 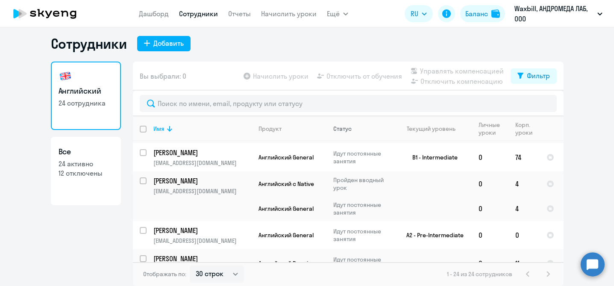 What do you see at coordinates (483, 14) in the screenshot?
I see `button: Балансbalance` at bounding box center [483, 14].